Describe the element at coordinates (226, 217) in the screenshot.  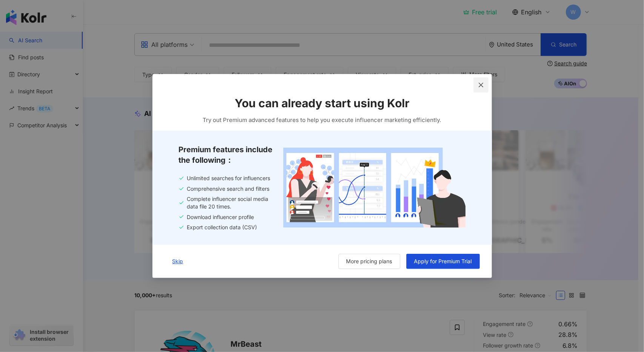
I see `div: Download influencer profile` at that location.